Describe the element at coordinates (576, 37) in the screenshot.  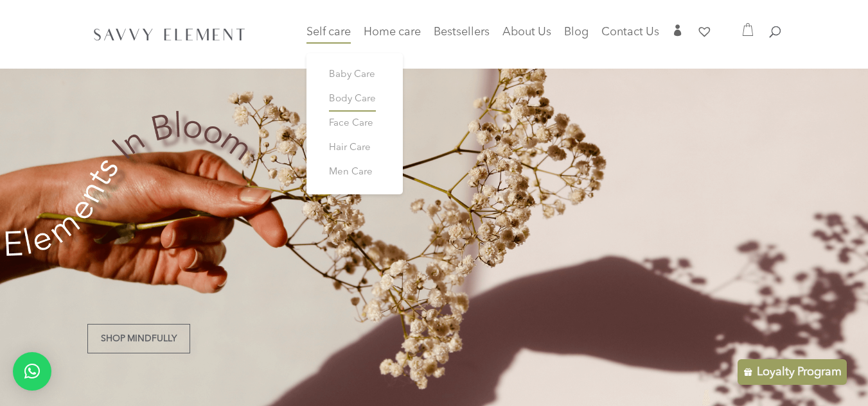
I see `a: Blog` at that location.